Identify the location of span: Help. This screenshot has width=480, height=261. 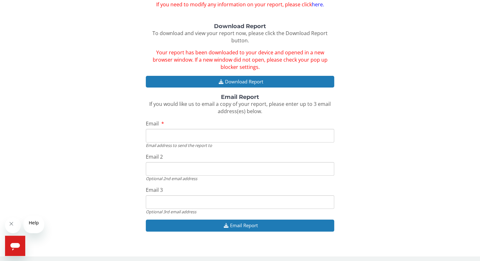
(10, 7).